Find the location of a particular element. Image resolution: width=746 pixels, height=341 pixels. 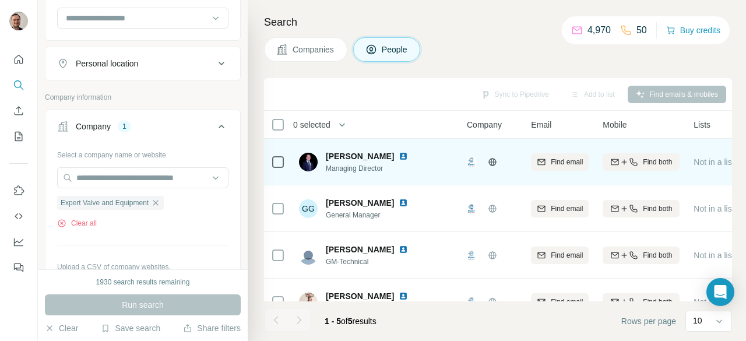

button: Use Surfe API is located at coordinates (19, 216).